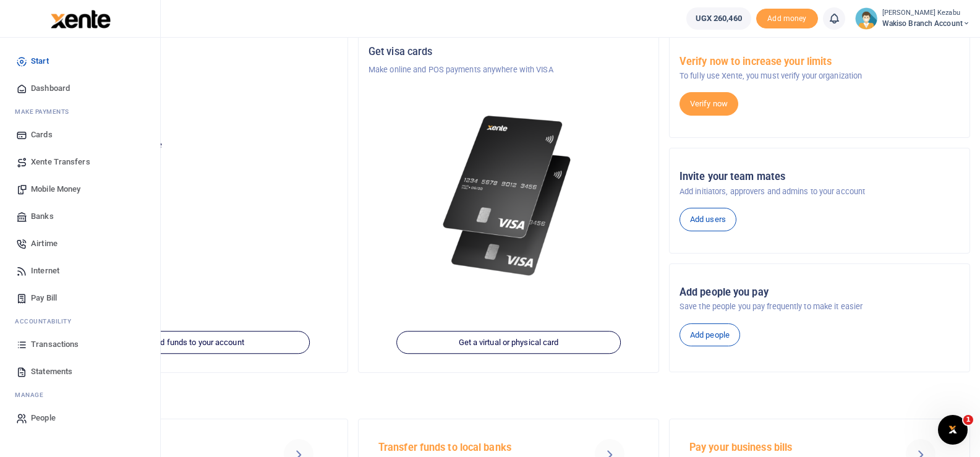 Image resolution: width=980 pixels, height=457 pixels. What do you see at coordinates (80, 19) in the screenshot?
I see `img: logo-large` at bounding box center [80, 19].